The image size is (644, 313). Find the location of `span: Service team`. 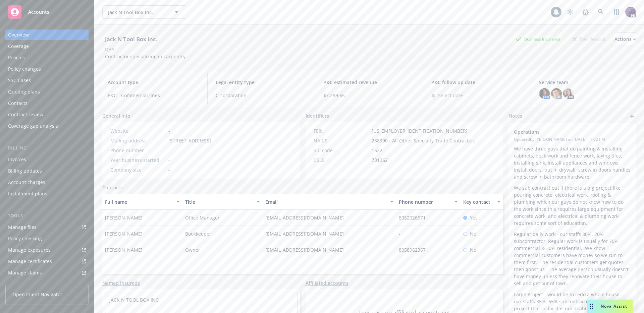

span: Service team is located at coordinates (585, 82).